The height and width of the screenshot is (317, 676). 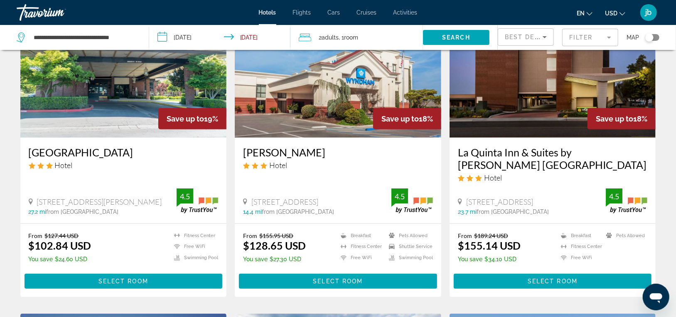 I want to click on a: Hotels, so click(x=268, y=12).